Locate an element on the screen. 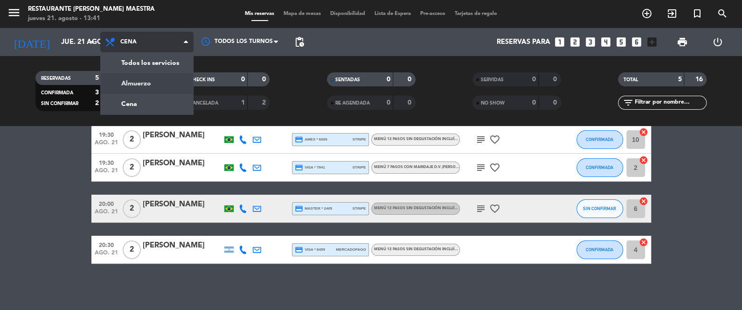 This screenshot has height=310, width=742. button: SIN CONFIRMAR is located at coordinates (600, 209).